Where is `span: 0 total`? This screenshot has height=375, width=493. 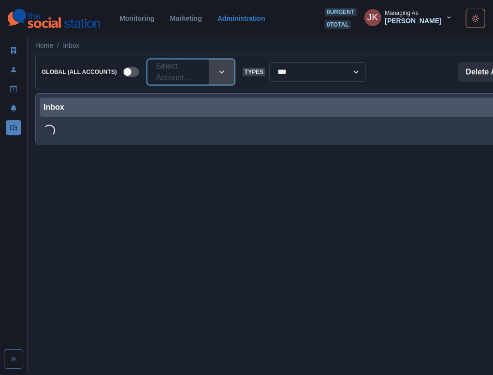
span: 0 total is located at coordinates (338, 25).